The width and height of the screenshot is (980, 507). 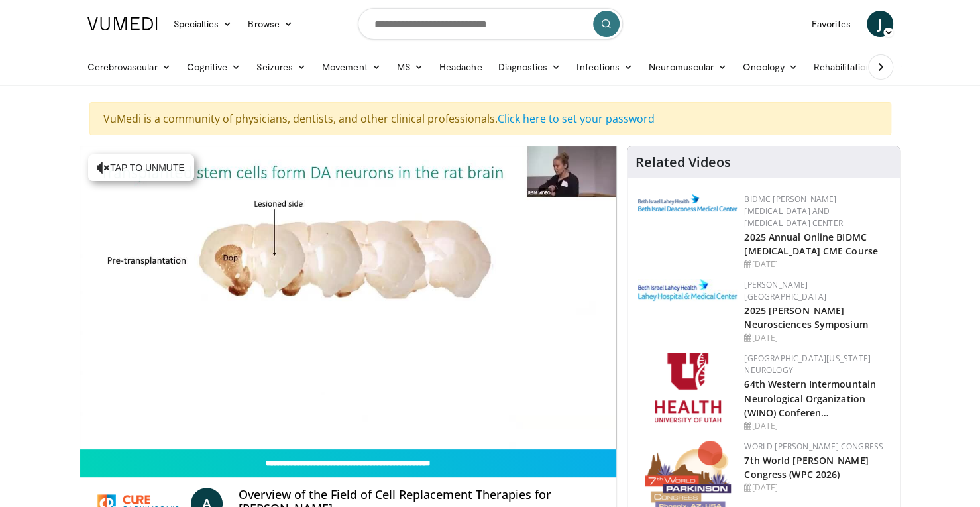 What do you see at coordinates (770, 67) in the screenshot?
I see `a: Oncology` at bounding box center [770, 67].